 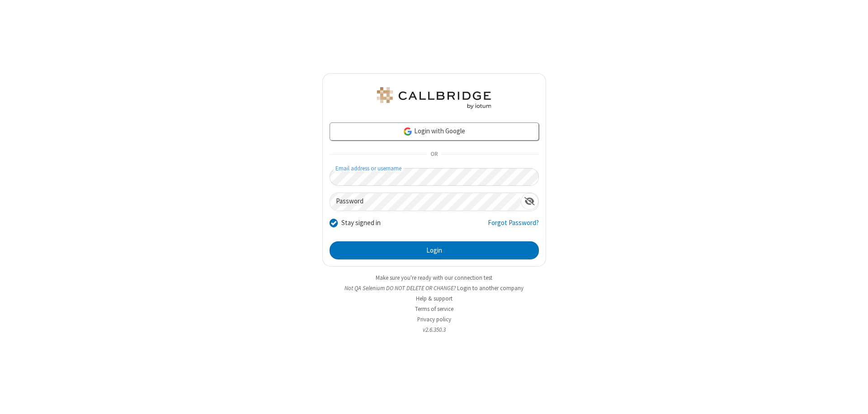 What do you see at coordinates (513, 226) in the screenshot?
I see `a: Forgot Password?` at bounding box center [513, 226].